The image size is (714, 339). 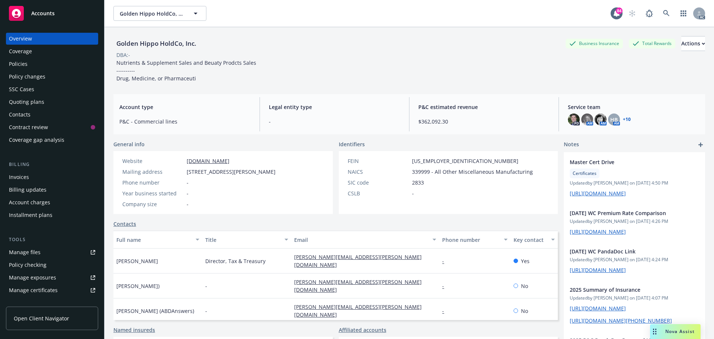 I want to click on button: Email, so click(x=365, y=240).